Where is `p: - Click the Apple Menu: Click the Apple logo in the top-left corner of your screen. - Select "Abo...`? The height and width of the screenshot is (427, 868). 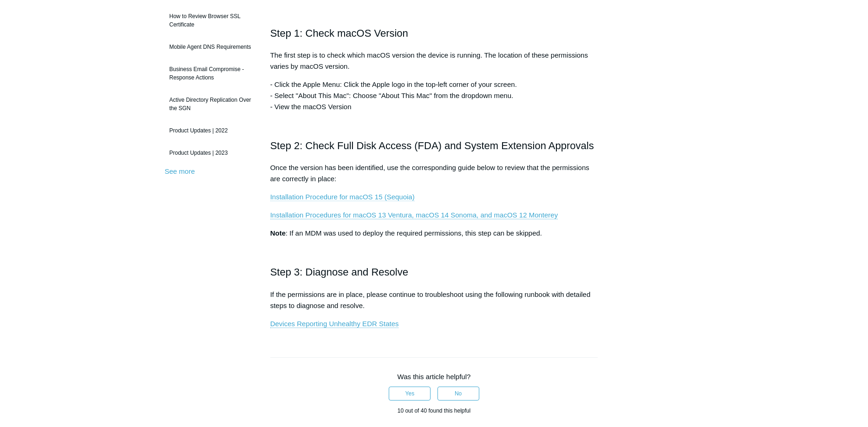 p: - Click the Apple Menu: Click the Apple logo in the top-left corner of your screen. - Select "Abo... is located at coordinates (434, 96).